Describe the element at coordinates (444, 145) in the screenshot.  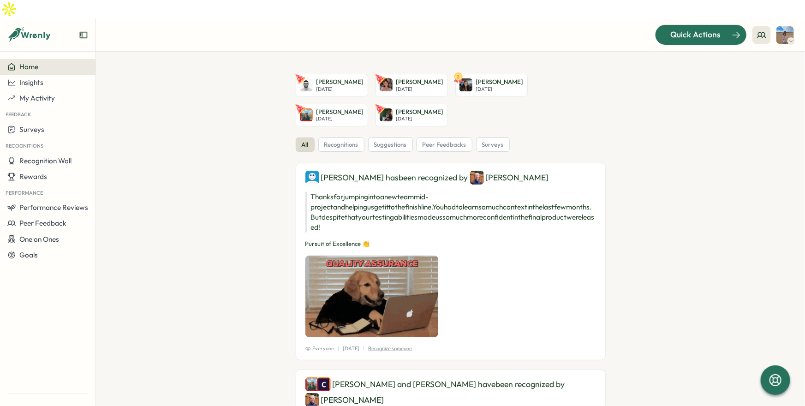
I see `span: peer feedbacks` at that location.